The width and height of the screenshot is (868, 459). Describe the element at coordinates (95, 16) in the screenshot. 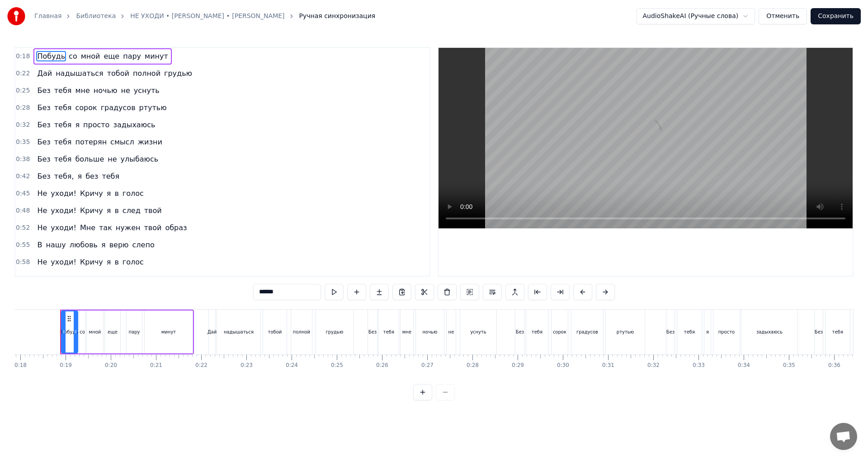

I see `a: Библиотека` at that location.